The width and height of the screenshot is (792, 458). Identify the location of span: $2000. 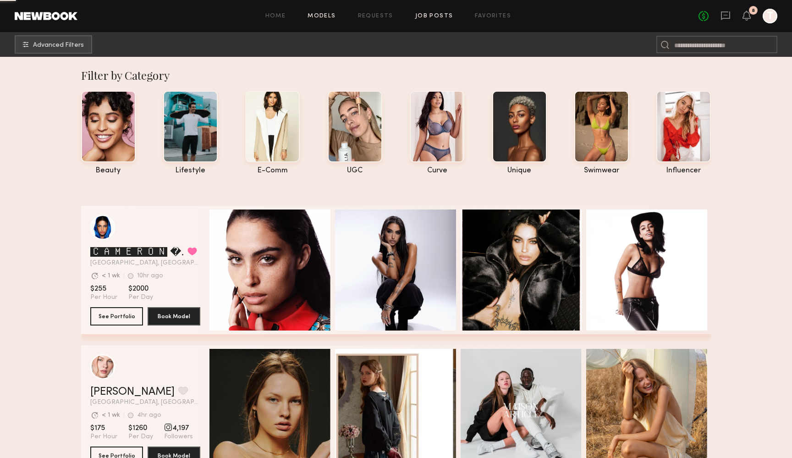
(141, 289).